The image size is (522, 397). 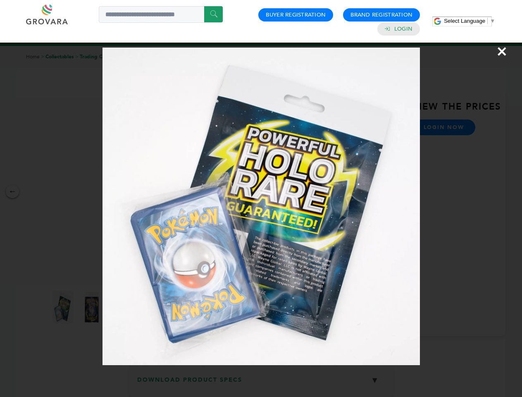 I want to click on a: Login, so click(x=404, y=29).